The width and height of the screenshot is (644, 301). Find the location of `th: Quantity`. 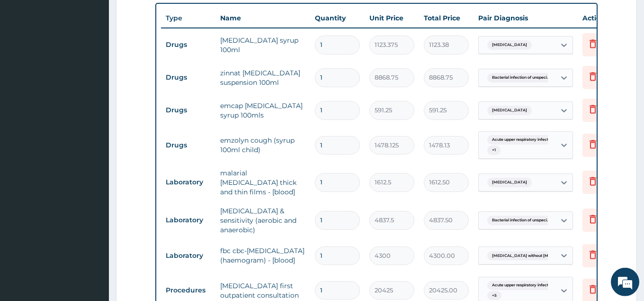

th: Quantity is located at coordinates (337, 18).